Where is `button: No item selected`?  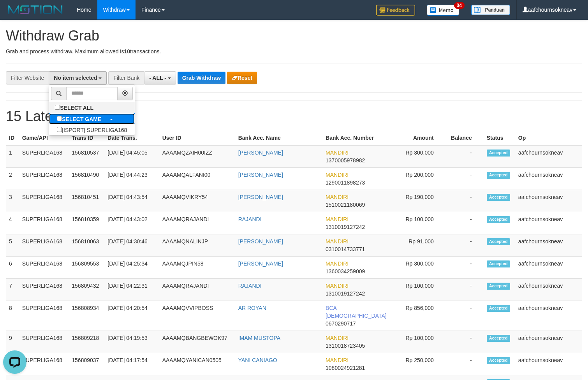
button: No item selected is located at coordinates (78, 78).